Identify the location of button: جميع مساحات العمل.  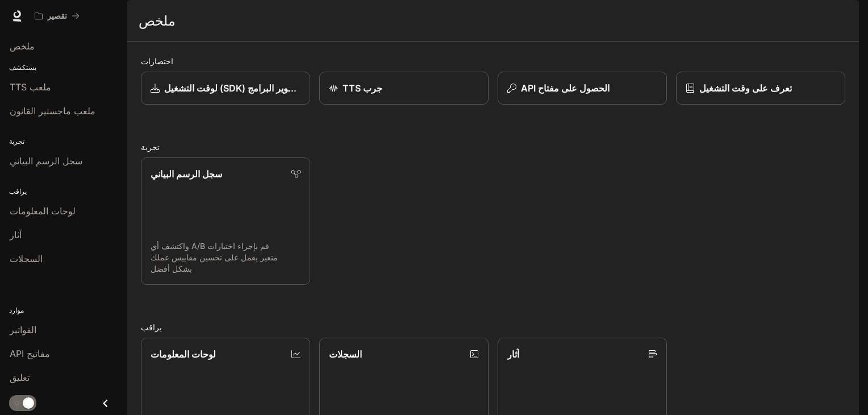
(57, 15).